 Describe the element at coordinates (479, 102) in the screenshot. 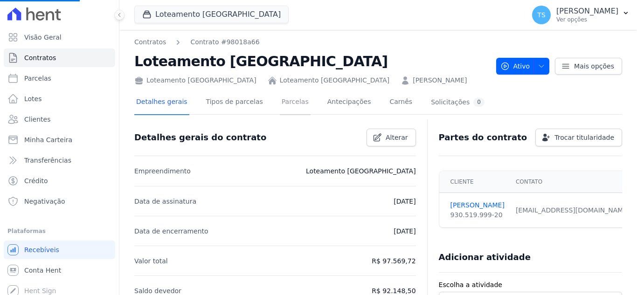

I see `div: 0` at that location.